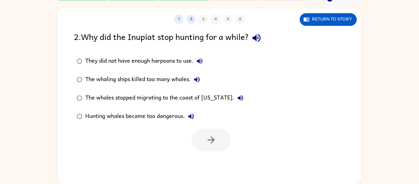 This screenshot has width=419, height=184. I want to click on button: The whaling ships killed too many whales., so click(197, 79).